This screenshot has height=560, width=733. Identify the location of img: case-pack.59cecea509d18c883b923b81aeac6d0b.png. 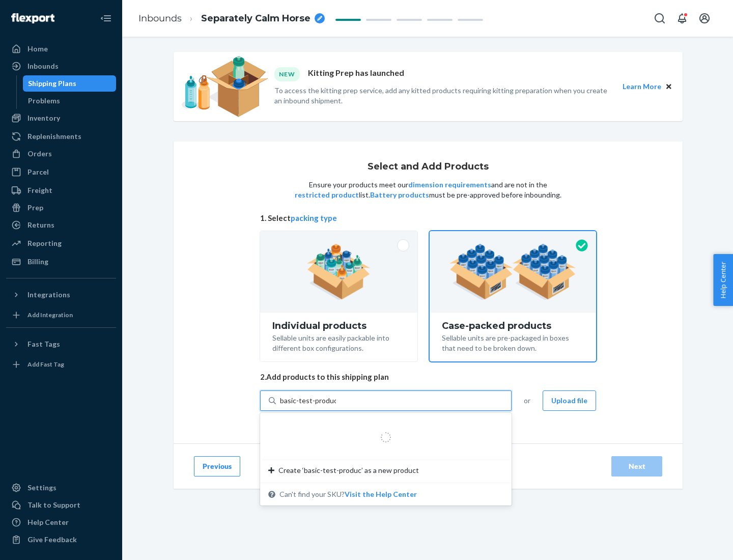
(513, 272).